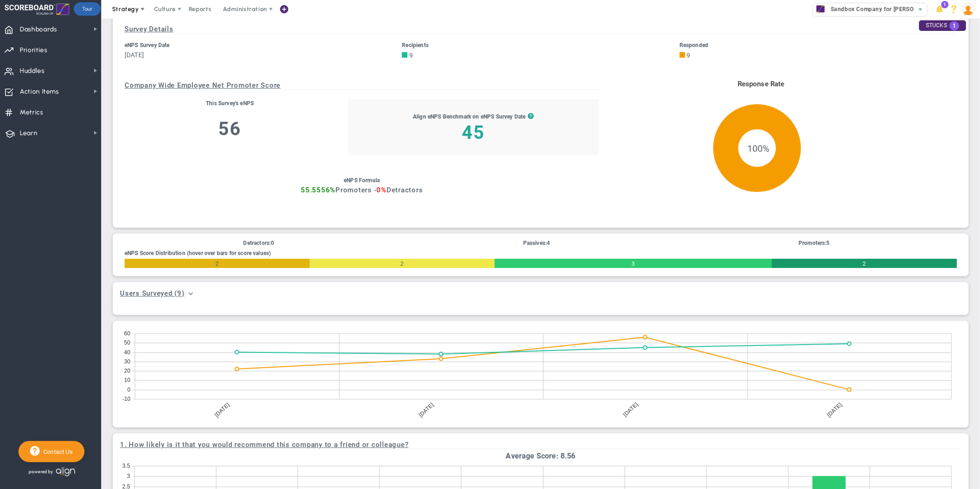 The image size is (980, 489). What do you see at coordinates (633, 264) in the screenshot?
I see `span: 3` at bounding box center [633, 264].